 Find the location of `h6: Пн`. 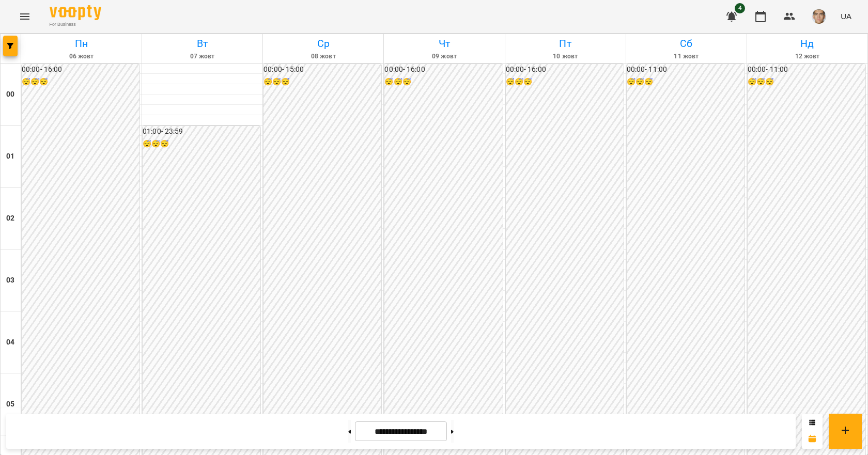

h6: Пн is located at coordinates (81, 43).